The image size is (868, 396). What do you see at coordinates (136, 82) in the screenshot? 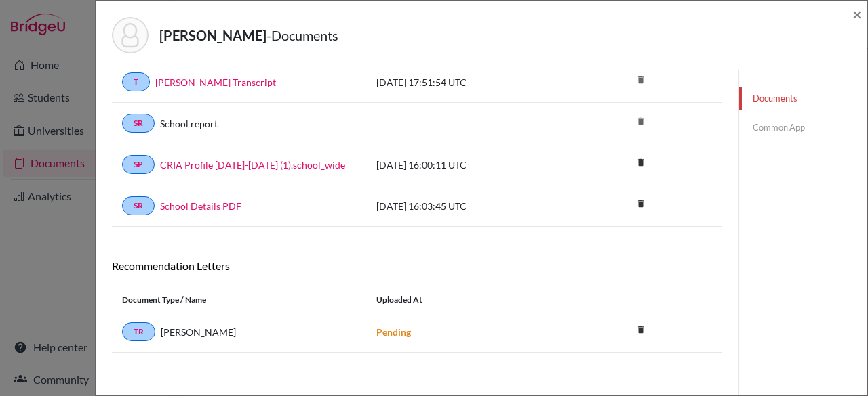
I see `a: T` at bounding box center [136, 82].